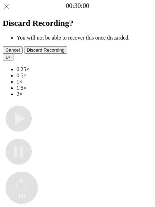 The width and height of the screenshot is (155, 207). I want to click on button: Discard Recording, so click(46, 50).